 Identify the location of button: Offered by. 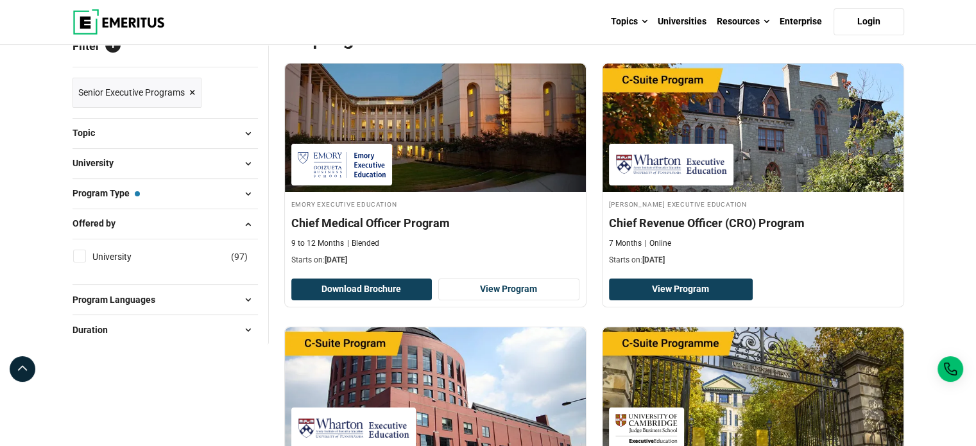
(165, 224).